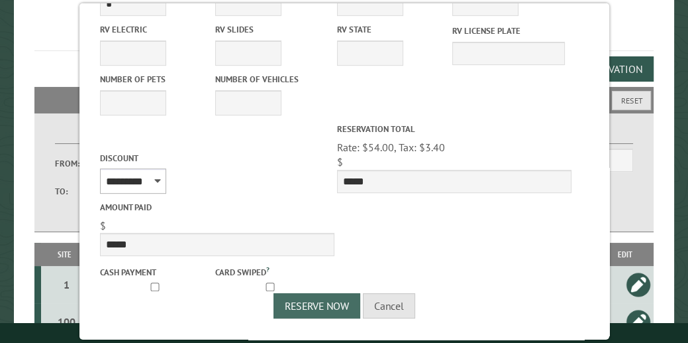 Image resolution: width=688 pixels, height=343 pixels. Describe the element at coordinates (272, 79) in the screenshot. I see `label: Number of Vehicles` at that location.